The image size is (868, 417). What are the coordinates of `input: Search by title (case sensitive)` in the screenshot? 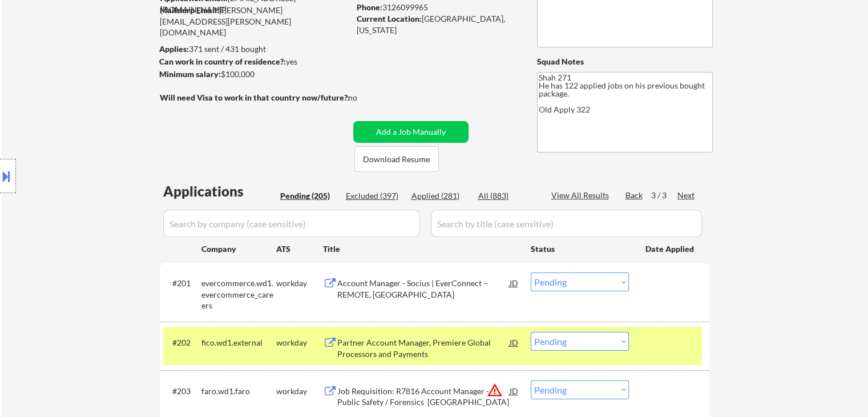 It's located at (566, 223).